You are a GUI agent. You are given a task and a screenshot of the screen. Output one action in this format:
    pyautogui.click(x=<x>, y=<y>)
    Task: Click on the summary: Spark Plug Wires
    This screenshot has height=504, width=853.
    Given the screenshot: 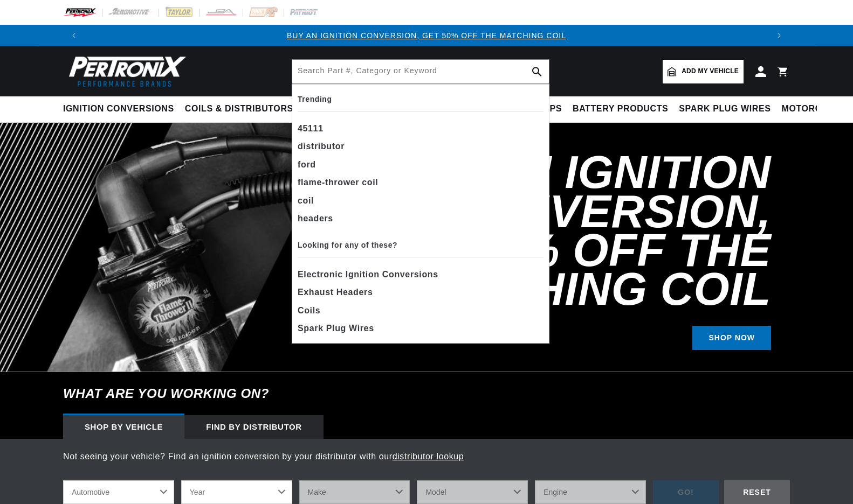 What is the action you would take?
    pyautogui.click(x=724, y=109)
    